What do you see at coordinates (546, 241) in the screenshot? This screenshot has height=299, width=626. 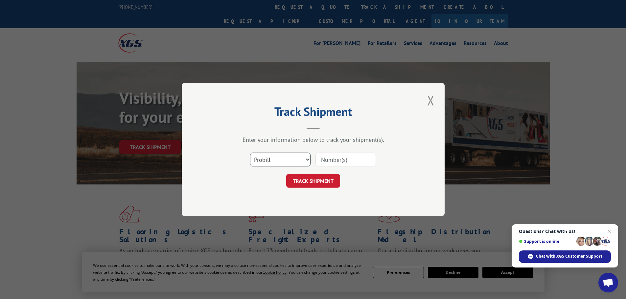 I see `span: Support is online` at bounding box center [546, 241].